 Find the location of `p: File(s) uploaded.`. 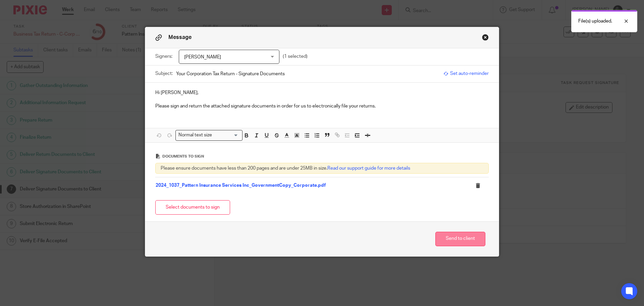

p: File(s) uploaded. is located at coordinates (595, 21).